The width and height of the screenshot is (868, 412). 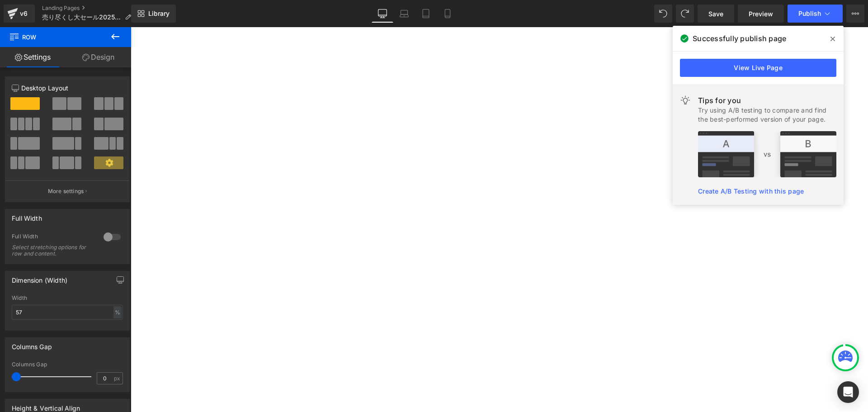 I want to click on a: Laptop, so click(x=404, y=14).